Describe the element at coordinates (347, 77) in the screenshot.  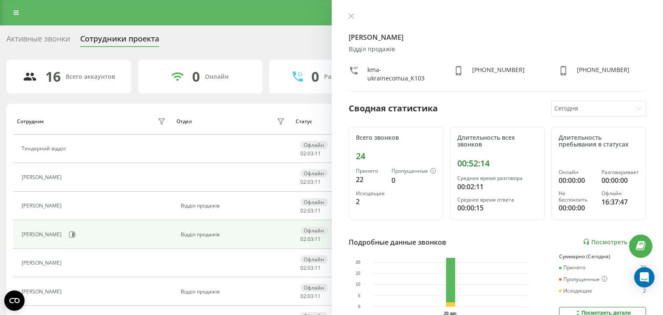
I see `div: Разговаривают` at that location.